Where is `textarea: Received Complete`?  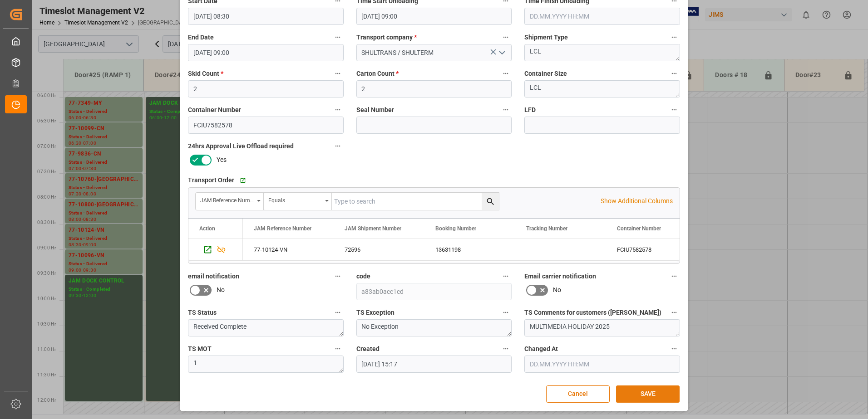
textarea: Received Complete is located at coordinates (266, 328).